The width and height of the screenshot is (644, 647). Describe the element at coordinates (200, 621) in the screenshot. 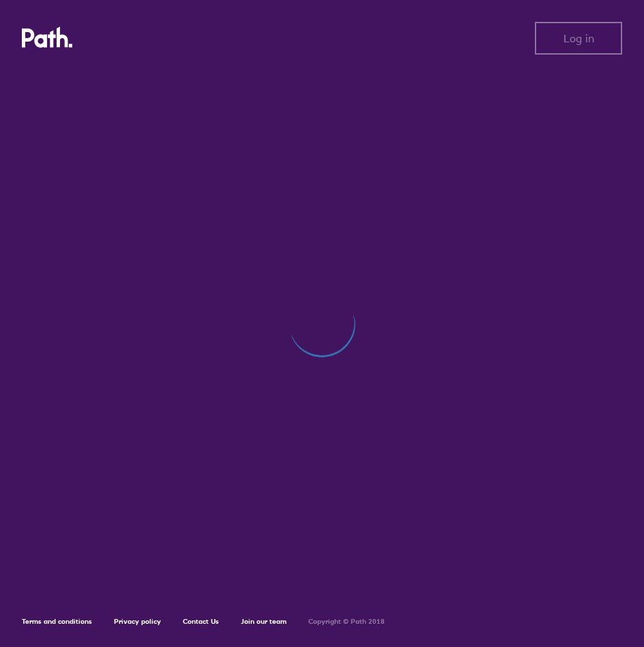

I see `a: Contact Us` at that location.